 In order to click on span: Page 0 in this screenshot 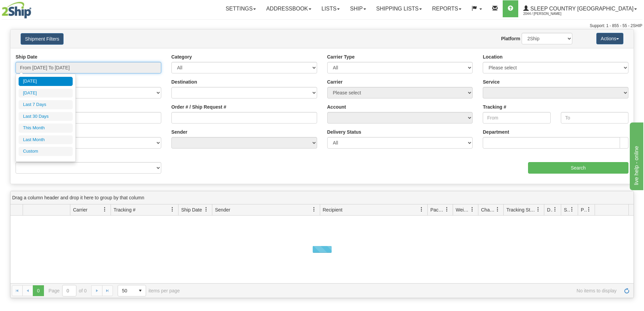, I will do `click(38, 291)`.